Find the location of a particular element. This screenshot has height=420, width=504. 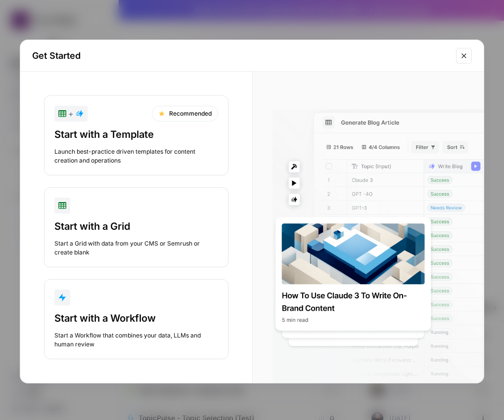

div: Start with a Grid is located at coordinates (136, 226).